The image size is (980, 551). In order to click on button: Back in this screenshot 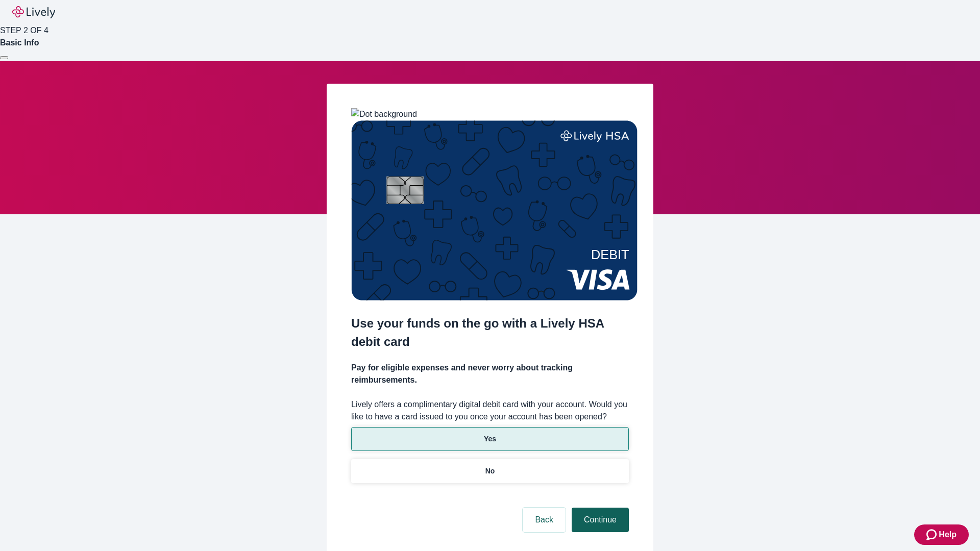, I will do `click(544, 520)`.